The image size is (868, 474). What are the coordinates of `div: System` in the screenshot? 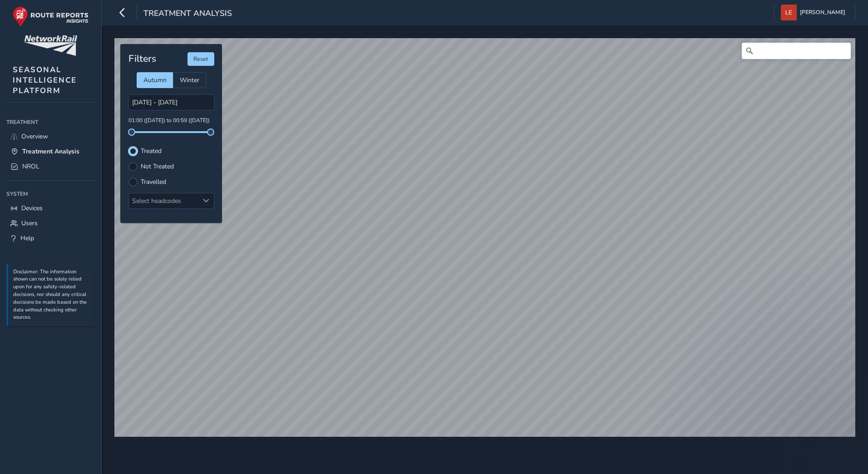 It's located at (51, 194).